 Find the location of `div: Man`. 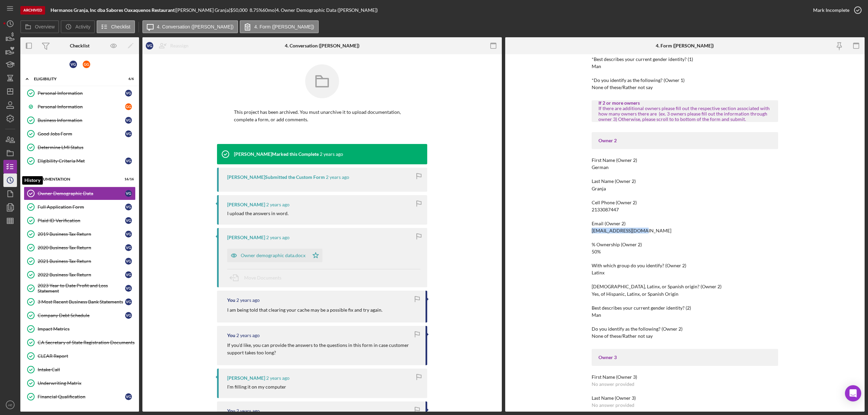

div: Man is located at coordinates (597, 315).